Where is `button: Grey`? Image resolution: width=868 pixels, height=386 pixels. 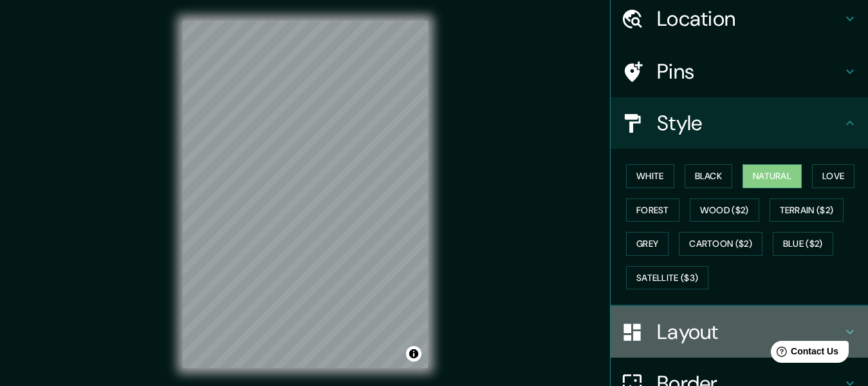 button: Grey is located at coordinates (647, 244).